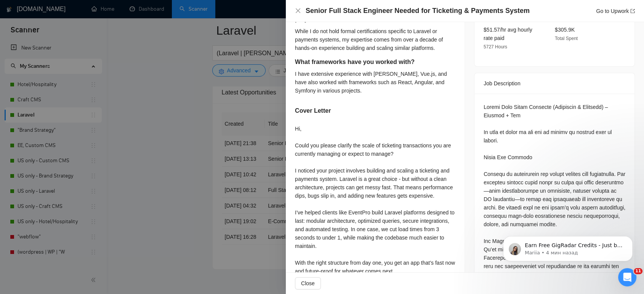 The image size is (644, 294). I want to click on img: Profile image for Mariia, so click(23, 29).